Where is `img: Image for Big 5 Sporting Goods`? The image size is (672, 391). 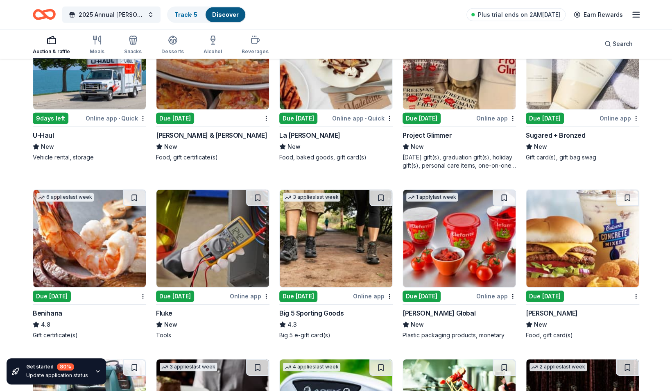 img: Image for Big 5 Sporting Goods is located at coordinates (336, 238).